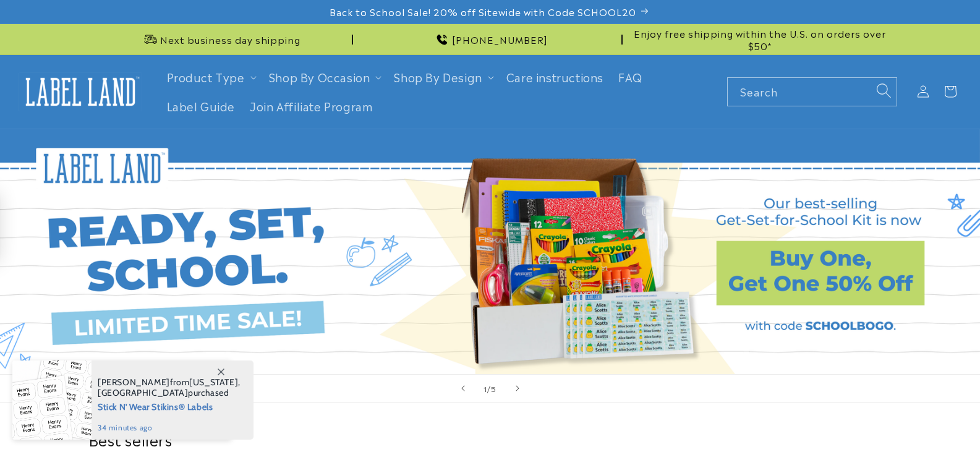  I want to click on span: Stick N' Wear Stikins® Labels, so click(169, 405).